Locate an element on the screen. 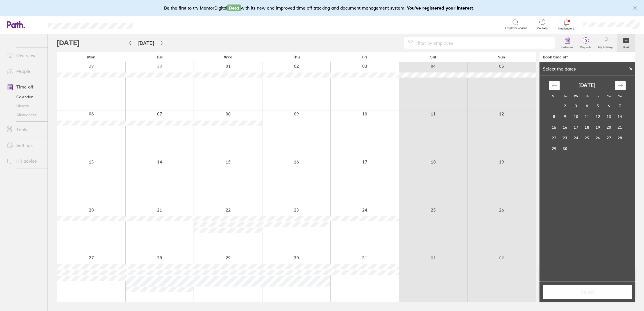 This screenshot has width=644, height=311. button: Select is located at coordinates (587, 292).